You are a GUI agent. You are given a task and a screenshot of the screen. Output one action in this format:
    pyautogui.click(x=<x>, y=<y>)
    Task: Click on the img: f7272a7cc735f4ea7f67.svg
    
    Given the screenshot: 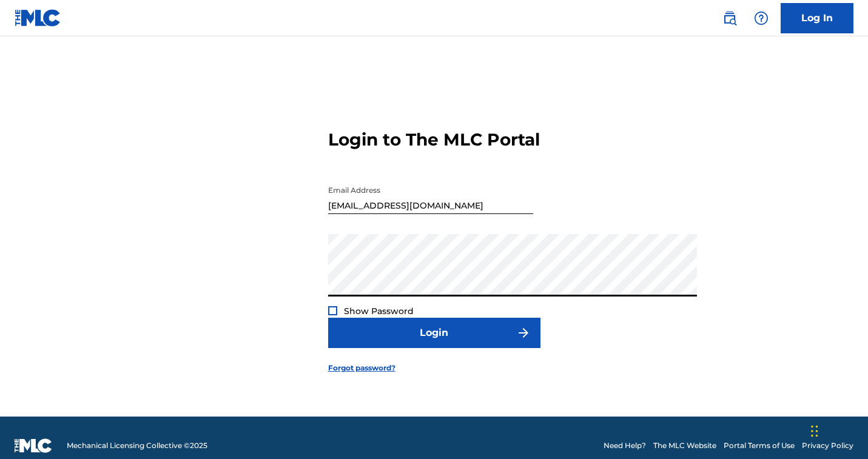 What is the action you would take?
    pyautogui.click(x=523, y=333)
    